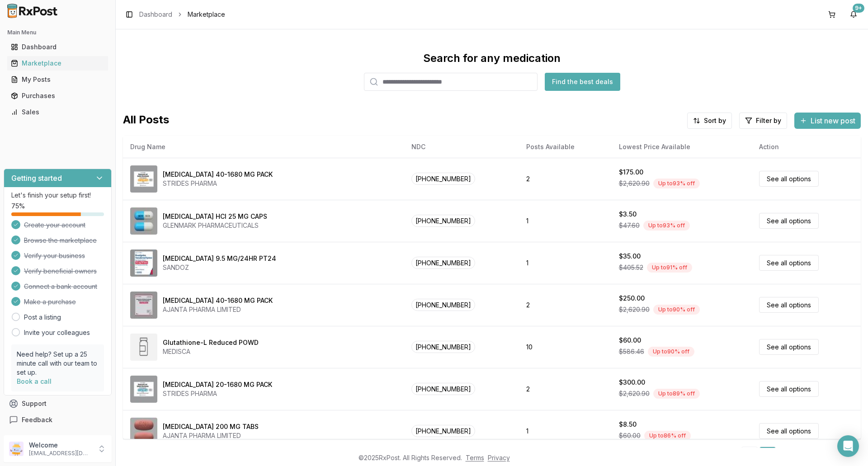 This screenshot has width=868, height=466. I want to click on th: Lowest Price Available, so click(682, 147).